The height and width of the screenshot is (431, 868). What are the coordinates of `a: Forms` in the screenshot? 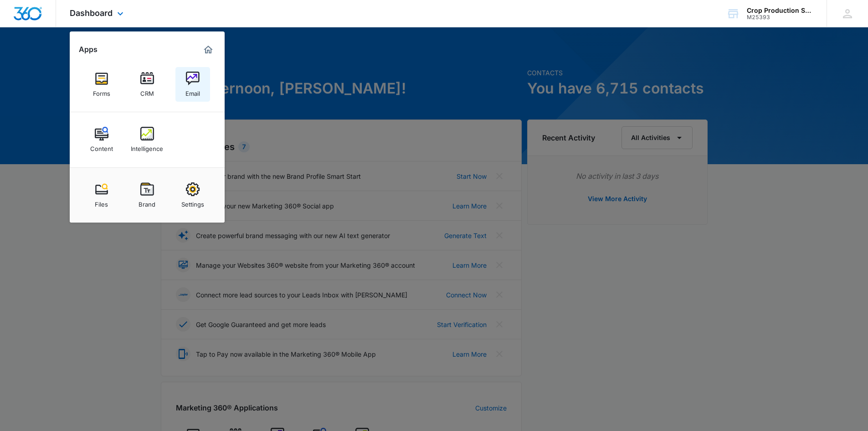 It's located at (102, 84).